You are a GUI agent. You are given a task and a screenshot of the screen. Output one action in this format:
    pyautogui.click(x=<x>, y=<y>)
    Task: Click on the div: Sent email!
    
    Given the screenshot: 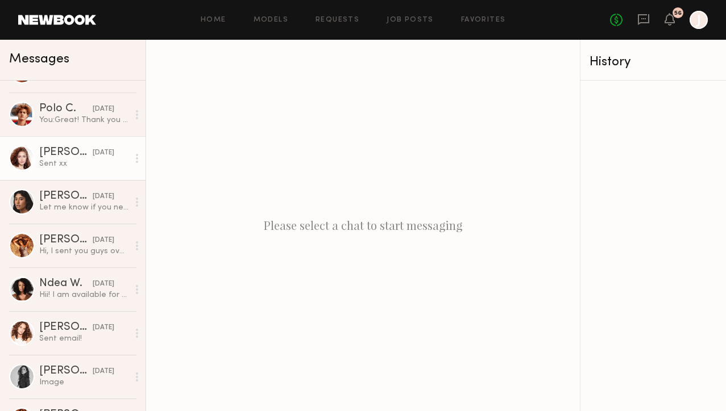 What is the action you would take?
    pyautogui.click(x=84, y=339)
    